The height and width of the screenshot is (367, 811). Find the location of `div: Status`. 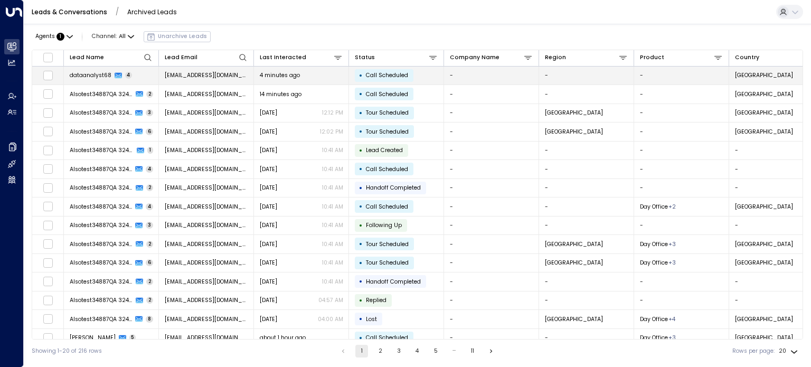

div: Status is located at coordinates (365, 58).